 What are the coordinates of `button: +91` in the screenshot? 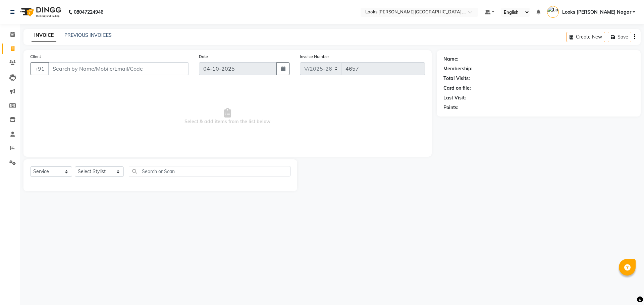 It's located at (39, 69).